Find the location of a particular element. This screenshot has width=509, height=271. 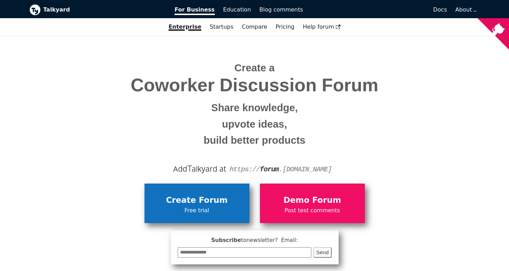

b: Talkyard is located at coordinates (104, 10).